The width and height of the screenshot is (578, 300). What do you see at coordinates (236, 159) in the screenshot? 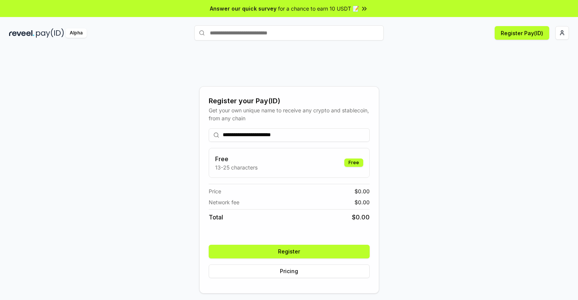
I see `h3: Free` at bounding box center [236, 159].